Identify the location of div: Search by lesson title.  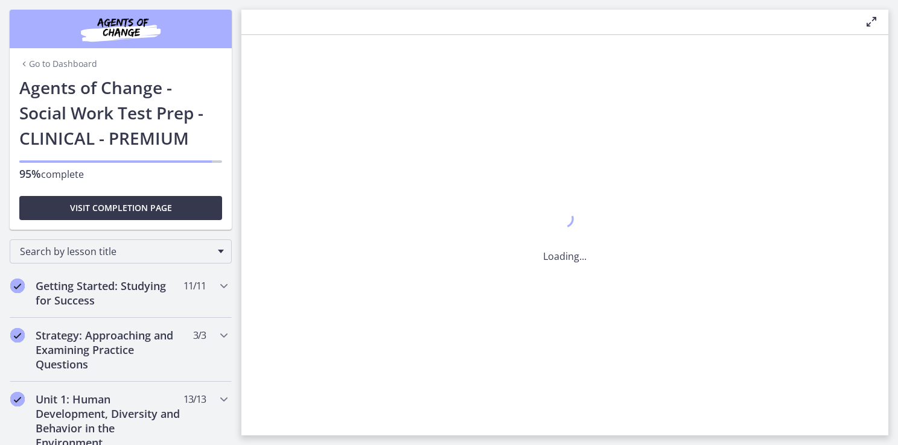
(121, 252).